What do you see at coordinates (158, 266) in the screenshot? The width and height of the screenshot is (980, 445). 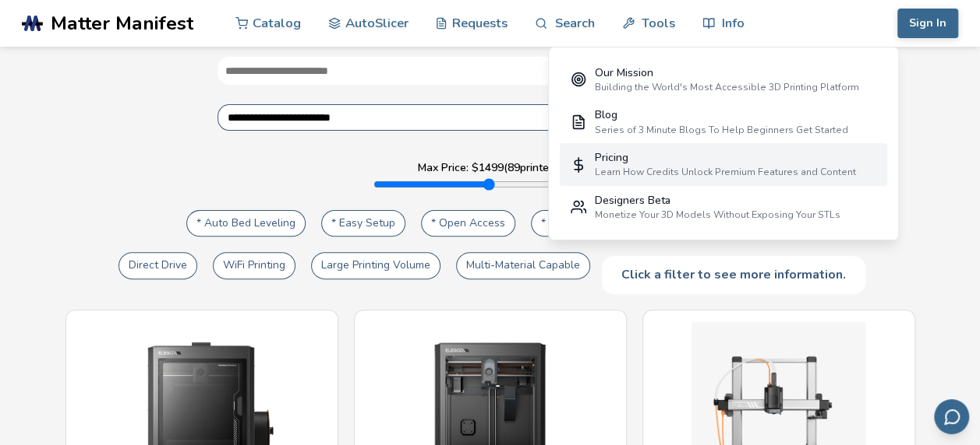 I see `button: Direct Drive` at bounding box center [158, 266].